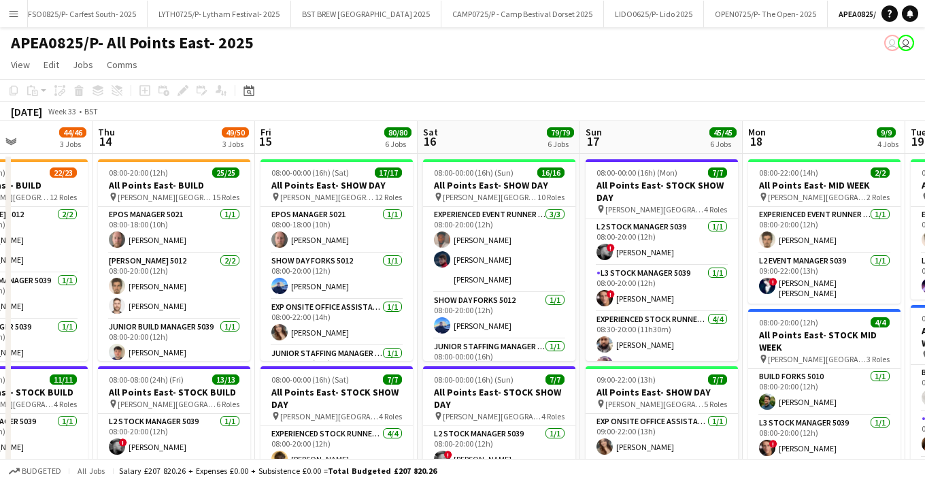 This screenshot has height=482, width=925. I want to click on button: LYTH0725/P- Lytham Festival- 2025, so click(219, 14).